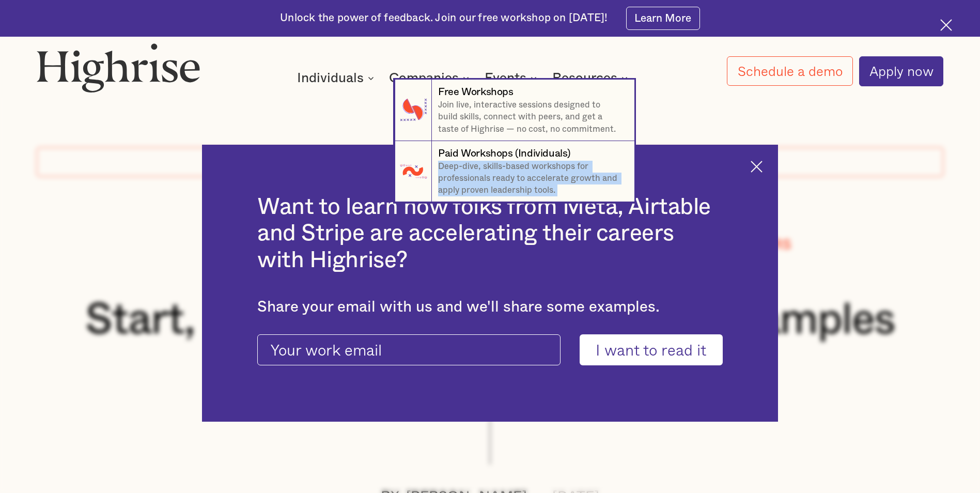 The width and height of the screenshot is (980, 493). What do you see at coordinates (663, 18) in the screenshot?
I see `a: Learn More` at bounding box center [663, 18].